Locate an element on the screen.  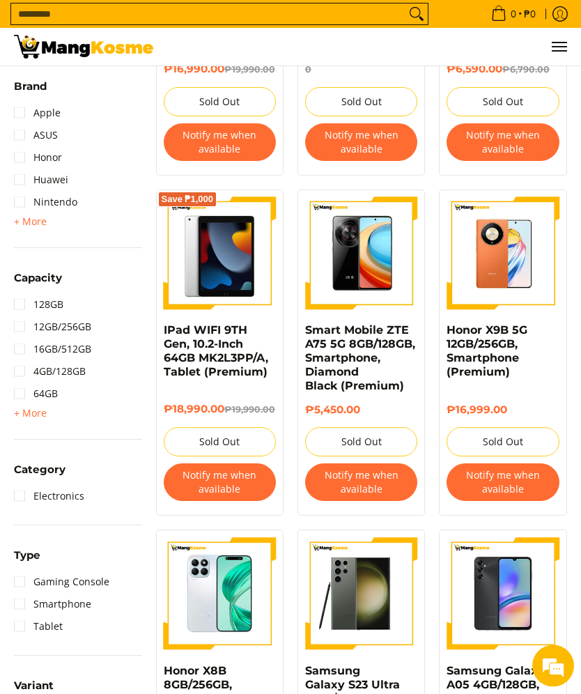
a: Nintendo is located at coordinates (45, 203).